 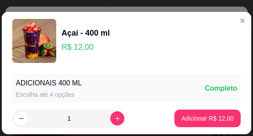 I want to click on button: Close, so click(x=243, y=21).